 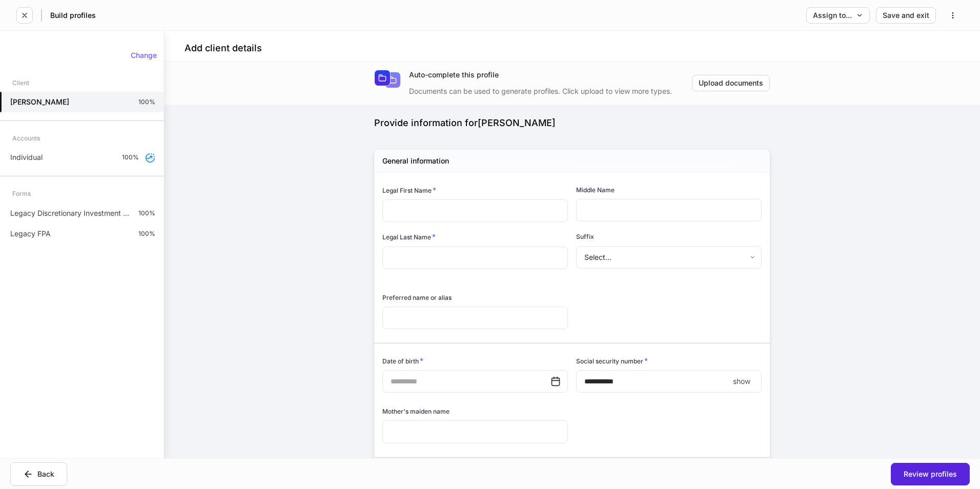 What do you see at coordinates (38, 474) in the screenshot?
I see `div: Back` at bounding box center [38, 474].